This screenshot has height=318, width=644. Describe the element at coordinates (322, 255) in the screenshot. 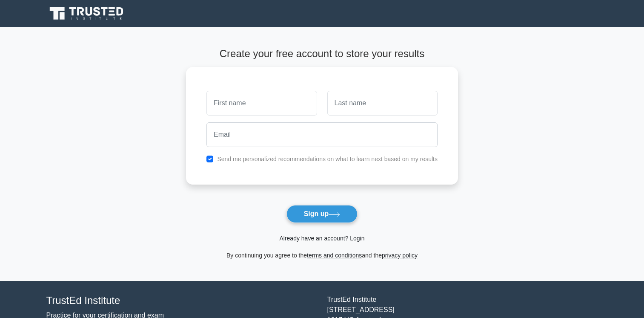

I see `div: By continuing you agree to the and the` at that location.